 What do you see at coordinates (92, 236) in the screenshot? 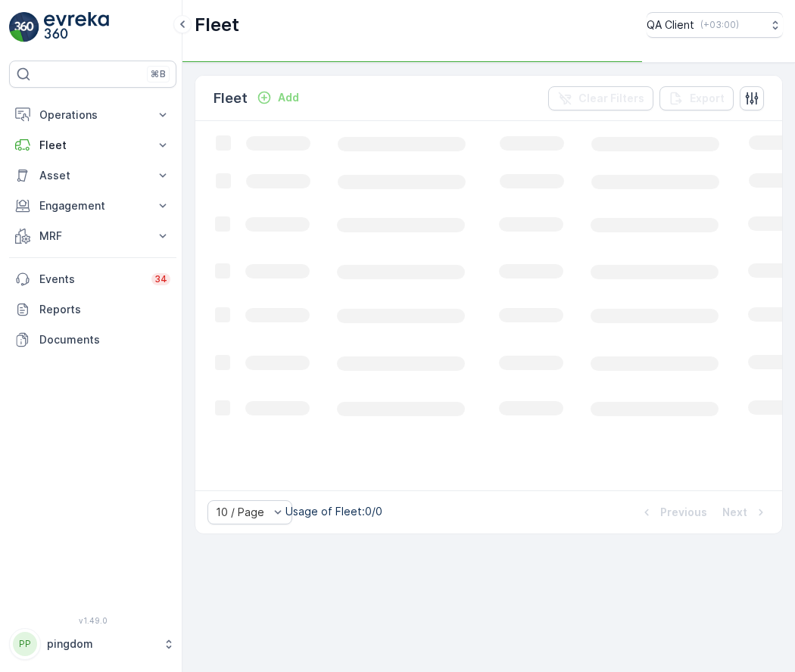
I see `p: MRF` at bounding box center [92, 236].